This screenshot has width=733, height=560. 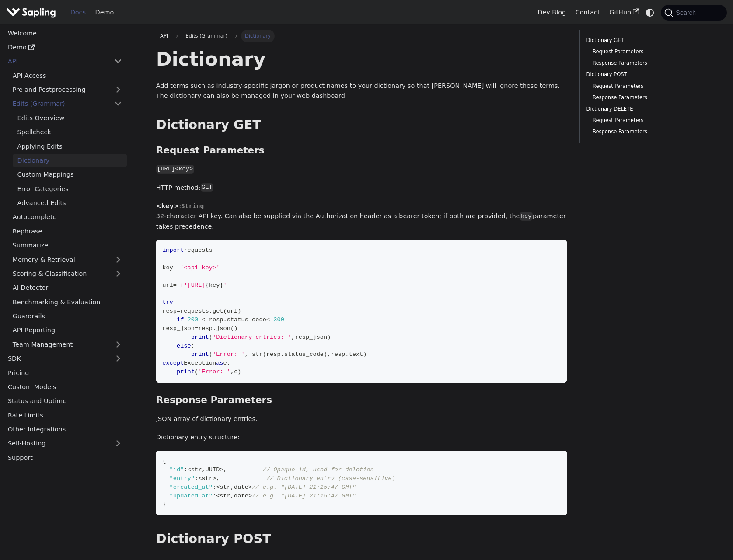 I want to click on h3: Response Parameters, so click(x=362, y=400).